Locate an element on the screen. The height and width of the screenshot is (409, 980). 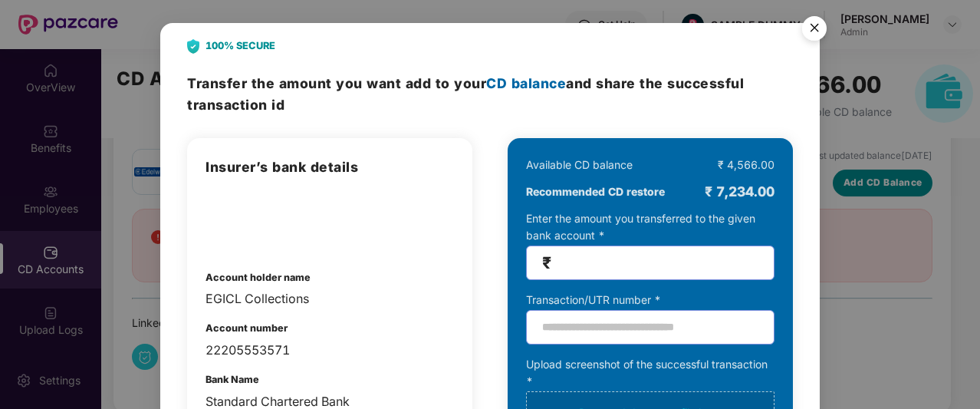
b: Account holder name is located at coordinates (258, 277).